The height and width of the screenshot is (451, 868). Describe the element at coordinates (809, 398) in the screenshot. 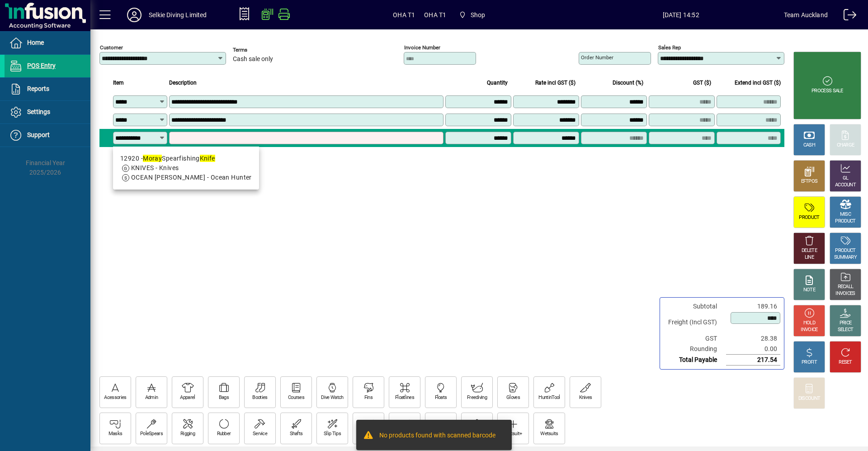

I see `div: DISCOUNT` at that location.